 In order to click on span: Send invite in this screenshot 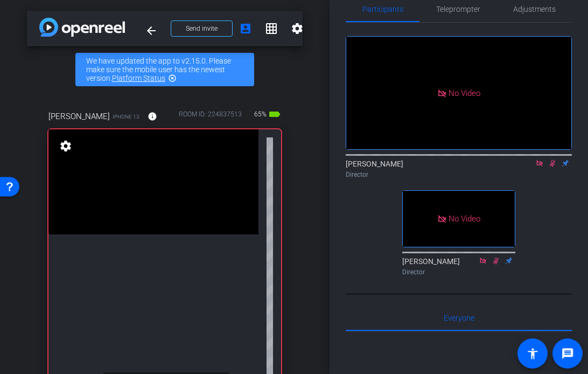, I will do `click(202, 29)`.